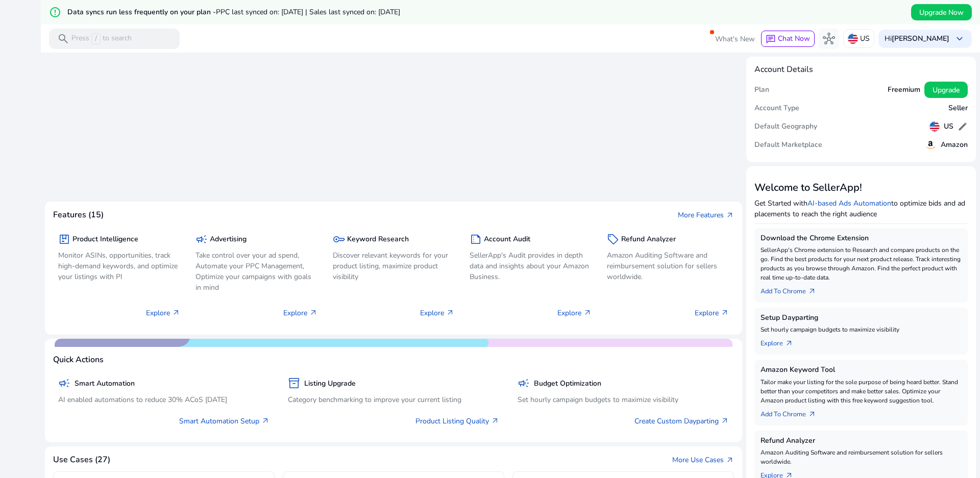 The image size is (980, 478). Describe the element at coordinates (228, 239) in the screenshot. I see `h5: Advertising` at that location.